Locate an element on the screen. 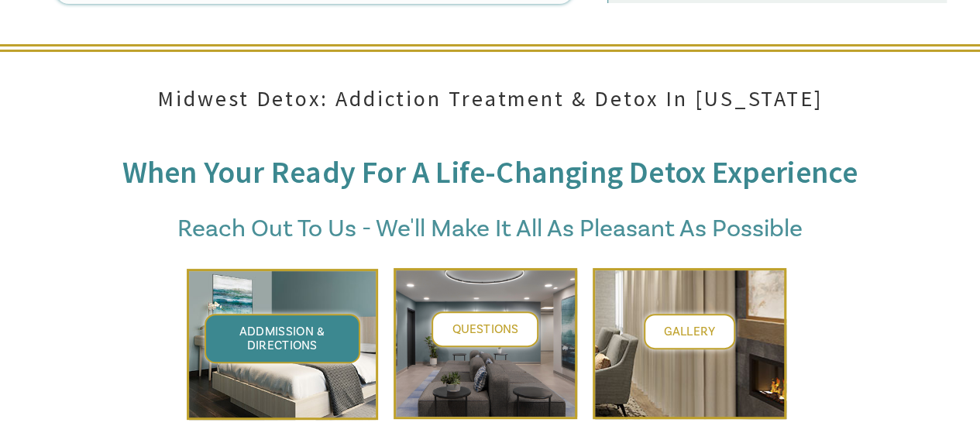 This screenshot has width=980, height=433. span: Addmission & Directions is located at coordinates (282, 339).